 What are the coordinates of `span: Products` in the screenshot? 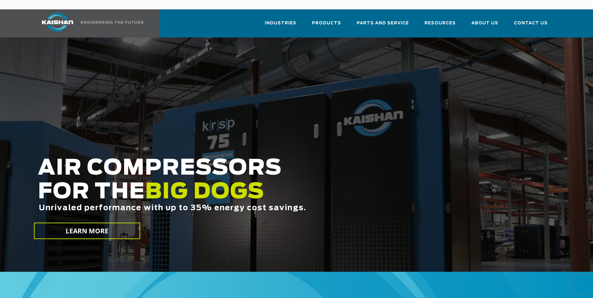 It's located at (326, 23).